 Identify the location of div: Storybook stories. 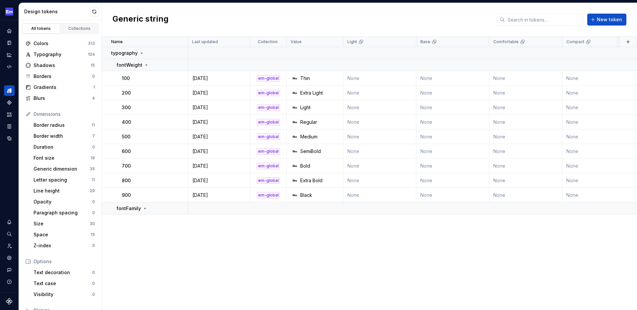
(9, 126).